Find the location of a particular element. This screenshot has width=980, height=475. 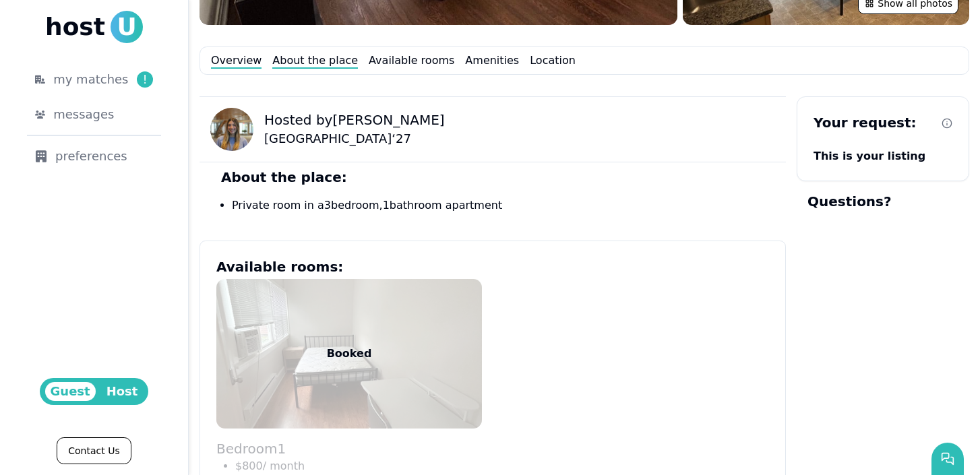

li: $ 800 / month is located at coordinates (358, 466).